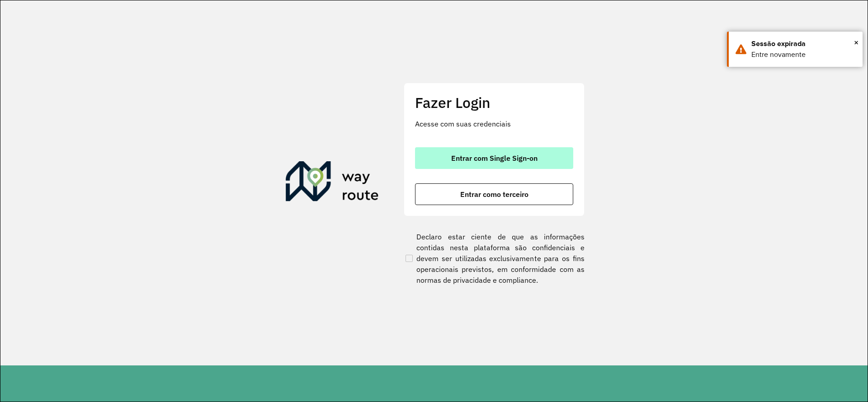  I want to click on h2: Fazer Login, so click(494, 103).